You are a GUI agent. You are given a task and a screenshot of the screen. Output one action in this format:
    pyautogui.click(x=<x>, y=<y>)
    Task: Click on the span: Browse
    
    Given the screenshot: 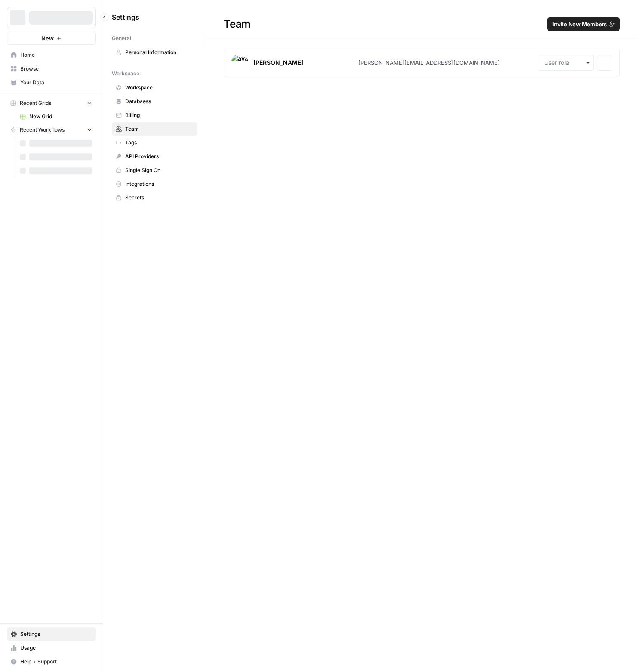 What is the action you would take?
    pyautogui.click(x=56, y=69)
    